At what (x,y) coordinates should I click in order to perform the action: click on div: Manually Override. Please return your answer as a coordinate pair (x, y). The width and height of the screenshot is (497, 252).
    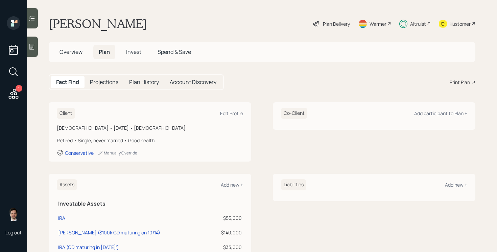
    Looking at the image, I should click on (117, 153).